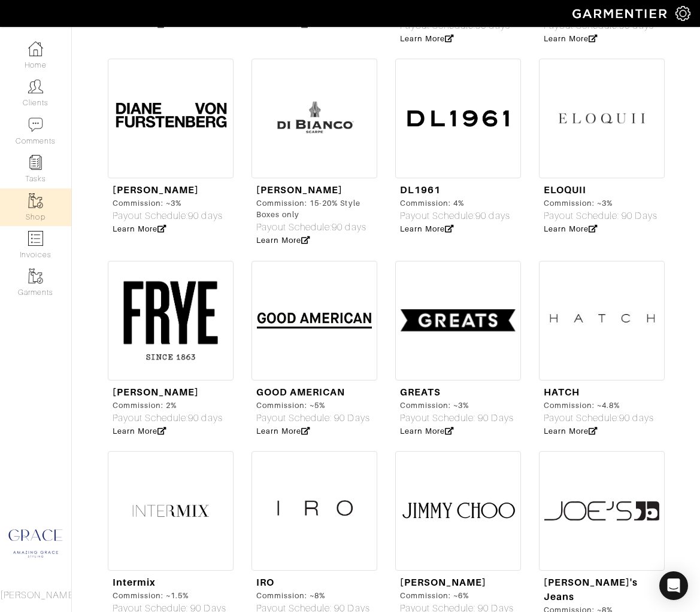 This screenshot has height=612, width=700. I want to click on img: orders-icon-0abe47150d42831381b5fb84f609e132dff9fe21cb692f30cb5eec754e2cba89.png, so click(36, 238).